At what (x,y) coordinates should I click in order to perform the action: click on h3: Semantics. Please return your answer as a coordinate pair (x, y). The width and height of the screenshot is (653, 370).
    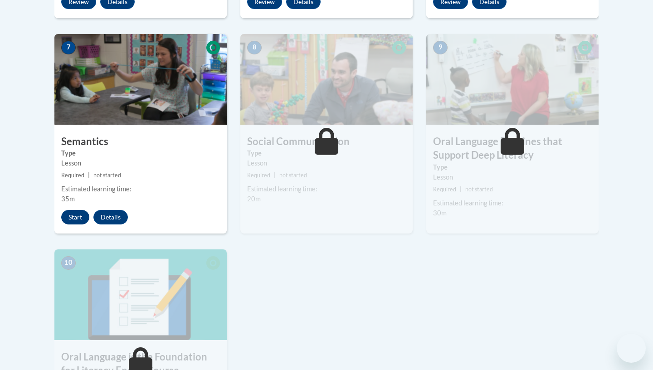
    Looking at the image, I should click on (141, 142).